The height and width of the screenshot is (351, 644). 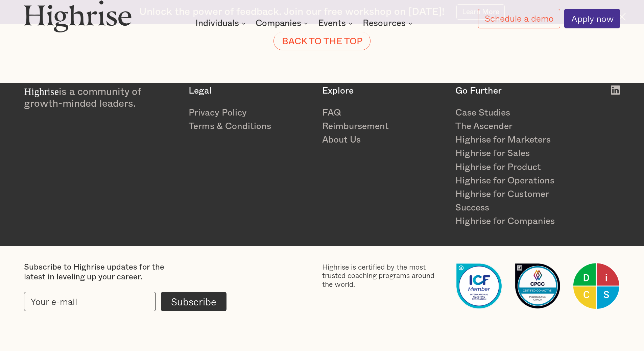 What do you see at coordinates (384, 91) in the screenshot?
I see `div: Explore` at bounding box center [384, 91].